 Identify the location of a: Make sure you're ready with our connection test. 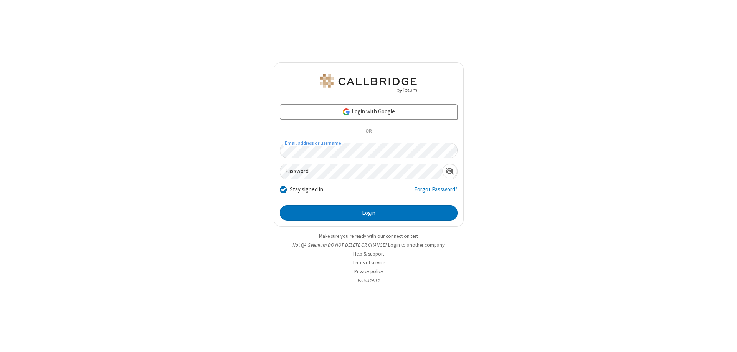
(368, 236).